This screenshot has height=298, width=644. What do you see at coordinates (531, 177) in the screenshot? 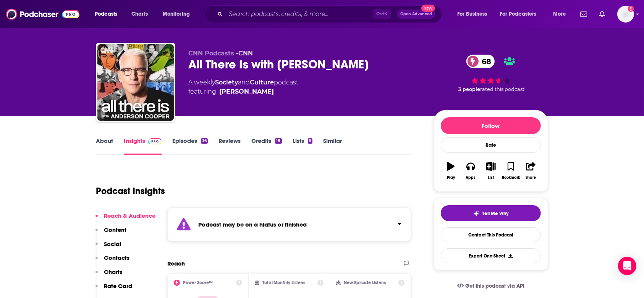
I see `div: Share` at bounding box center [531, 177].